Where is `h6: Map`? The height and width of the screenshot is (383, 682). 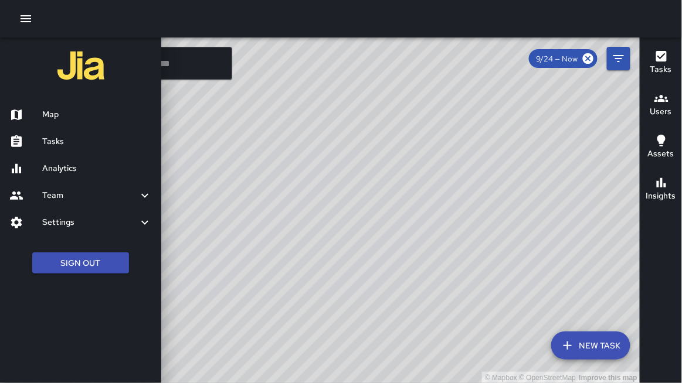 h6: Map is located at coordinates (97, 115).